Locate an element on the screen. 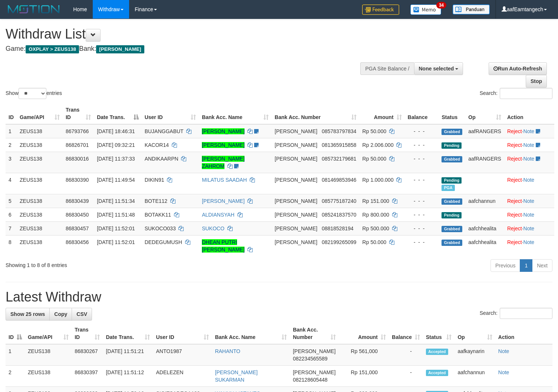  a: ALDIANSYAH is located at coordinates (218, 215).